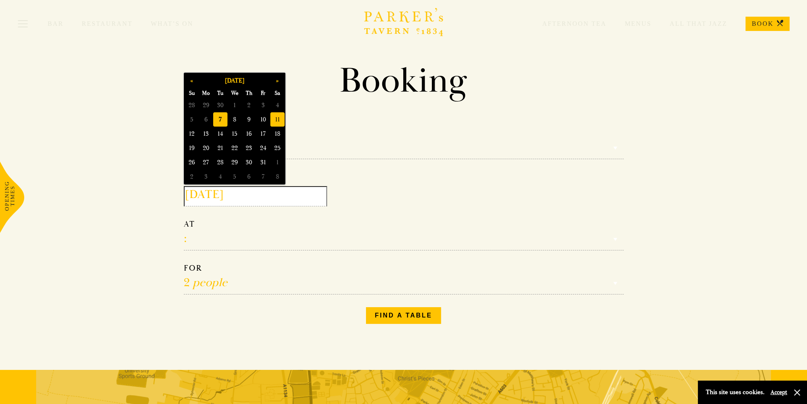  Describe the element at coordinates (249, 93) in the screenshot. I see `span: Th` at that location.